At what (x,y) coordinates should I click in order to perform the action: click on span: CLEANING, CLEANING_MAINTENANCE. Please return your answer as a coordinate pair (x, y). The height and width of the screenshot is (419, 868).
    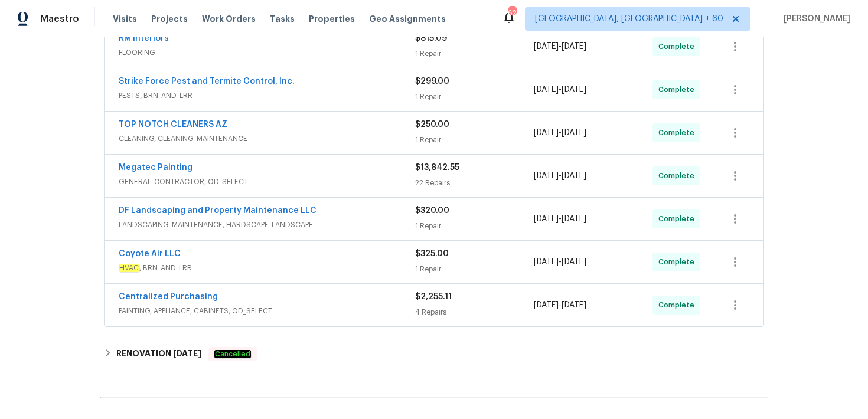
    Looking at the image, I should click on (267, 139).